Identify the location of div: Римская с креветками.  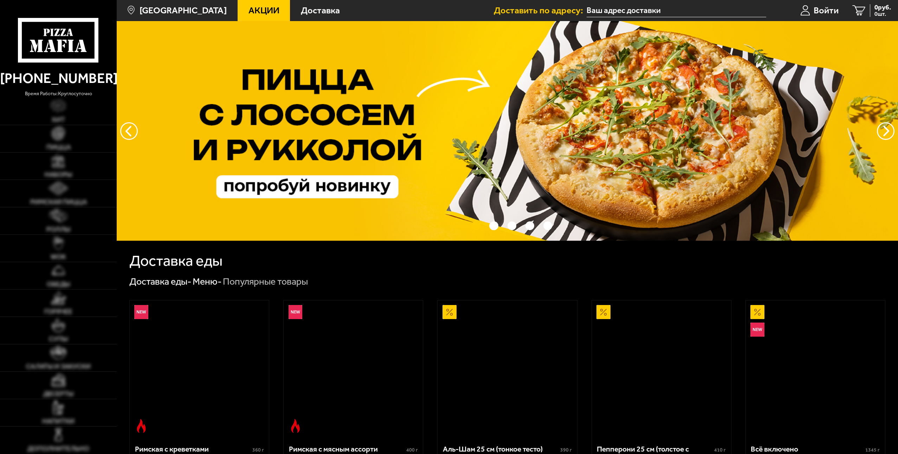
(193, 449).